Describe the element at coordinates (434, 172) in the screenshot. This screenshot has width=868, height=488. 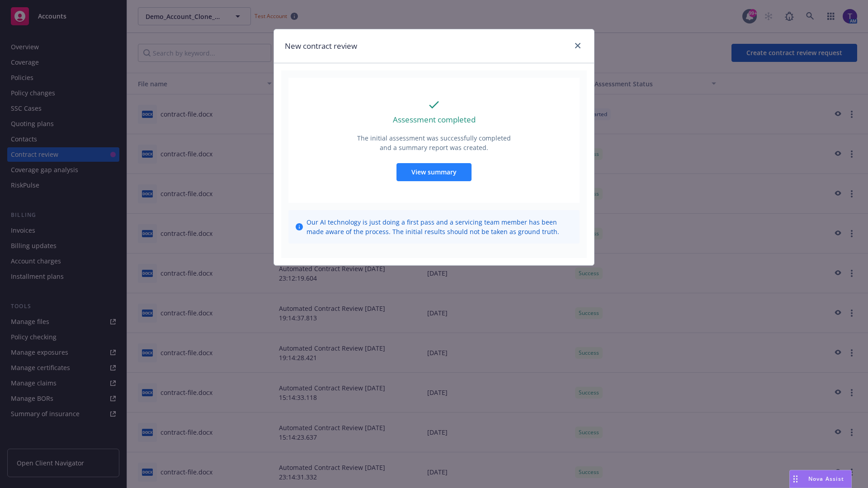
I see `button: View summary` at that location.